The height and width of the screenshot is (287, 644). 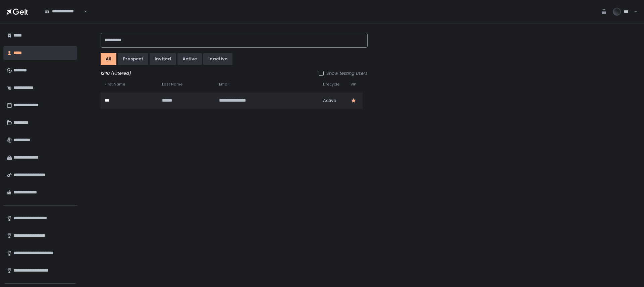 I want to click on span: First Name, so click(x=115, y=84).